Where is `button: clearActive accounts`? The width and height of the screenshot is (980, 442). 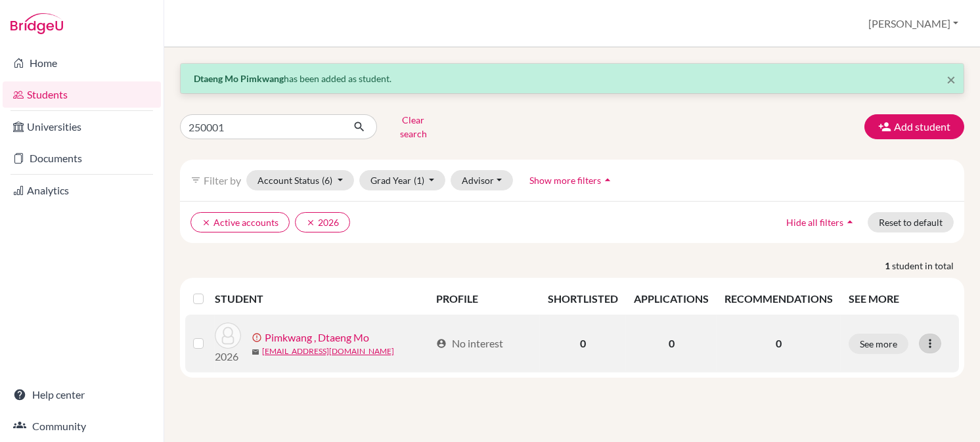
button: clearActive accounts is located at coordinates (240, 222).